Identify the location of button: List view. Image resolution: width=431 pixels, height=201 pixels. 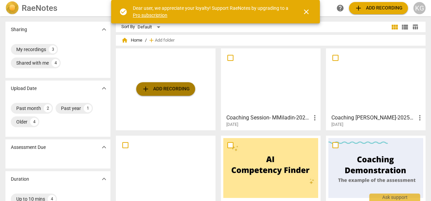
(405, 27).